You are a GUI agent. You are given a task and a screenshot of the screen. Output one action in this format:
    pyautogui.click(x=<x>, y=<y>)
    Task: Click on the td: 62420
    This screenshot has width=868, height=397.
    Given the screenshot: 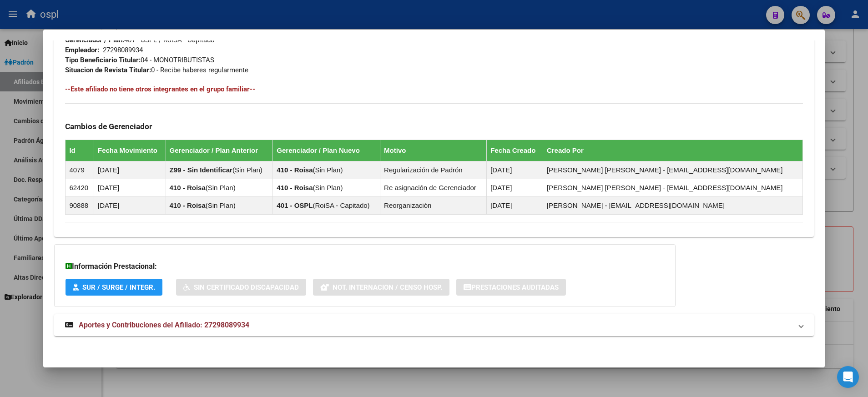 What is the action you would take?
    pyautogui.click(x=80, y=188)
    